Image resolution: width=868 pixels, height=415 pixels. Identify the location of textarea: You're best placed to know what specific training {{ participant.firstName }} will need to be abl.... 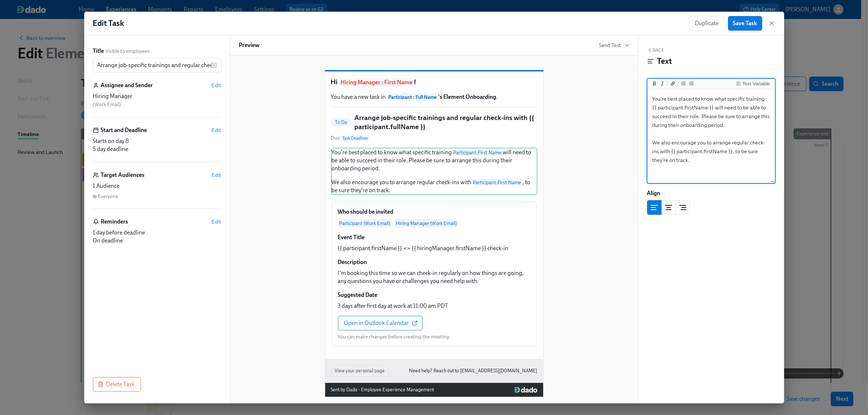
(712, 137).